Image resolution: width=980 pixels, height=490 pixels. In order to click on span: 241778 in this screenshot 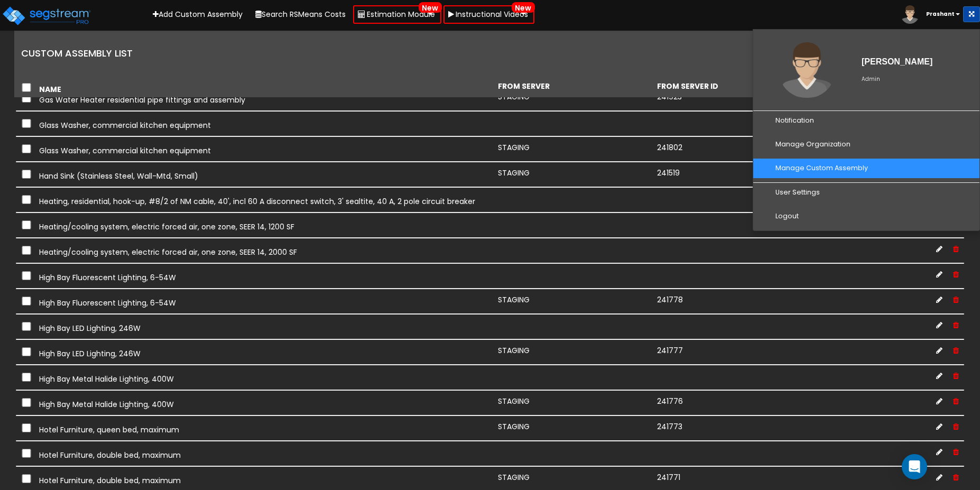, I will do `click(670, 300)`.